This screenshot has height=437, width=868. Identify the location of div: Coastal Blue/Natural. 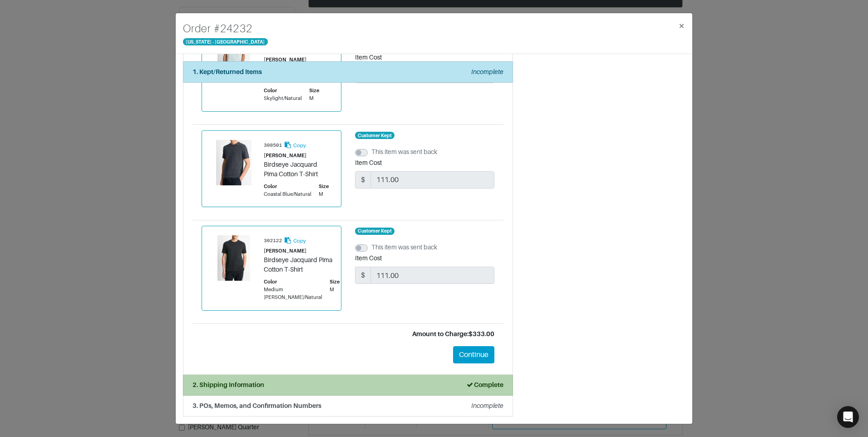
(287, 194).